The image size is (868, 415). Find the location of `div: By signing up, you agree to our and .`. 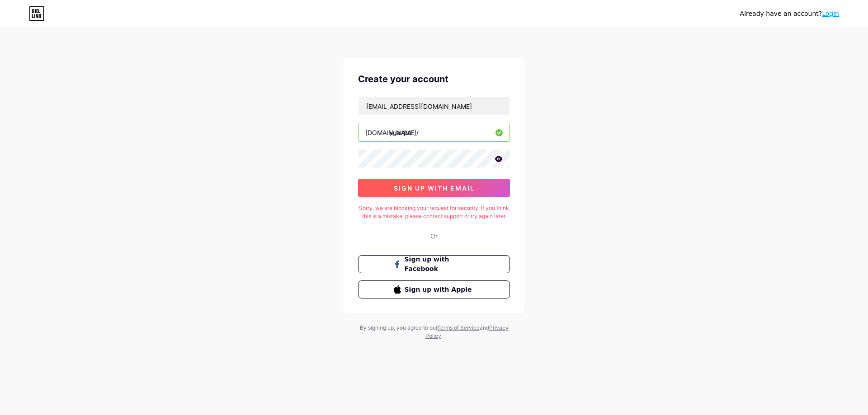

div: By signing up, you agree to our and . is located at coordinates (434, 332).